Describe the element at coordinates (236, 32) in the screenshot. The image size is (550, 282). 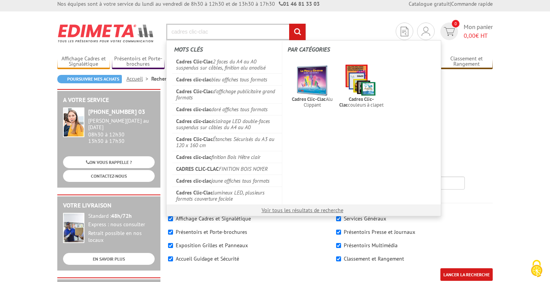
I see `input: Rechercher un produit ou une référence...` at that location.